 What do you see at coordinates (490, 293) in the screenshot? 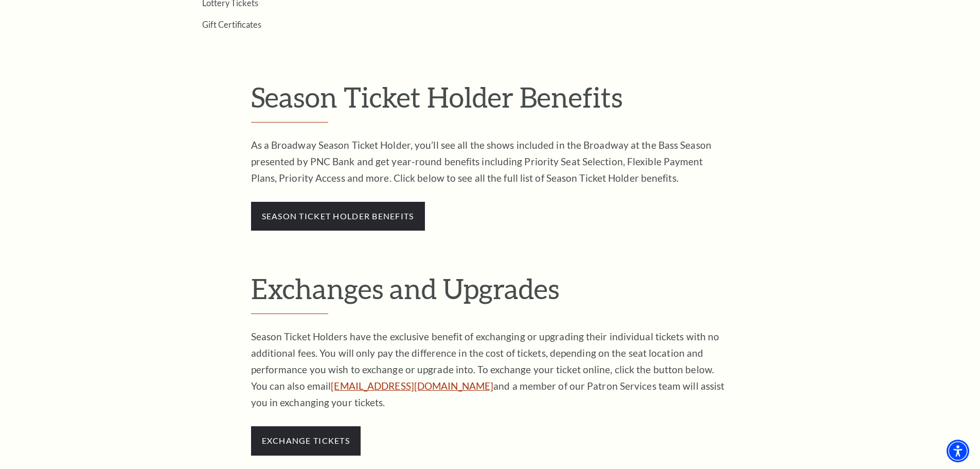
I see `h2: Exchanges and Upgrades` at bounding box center [490, 293].